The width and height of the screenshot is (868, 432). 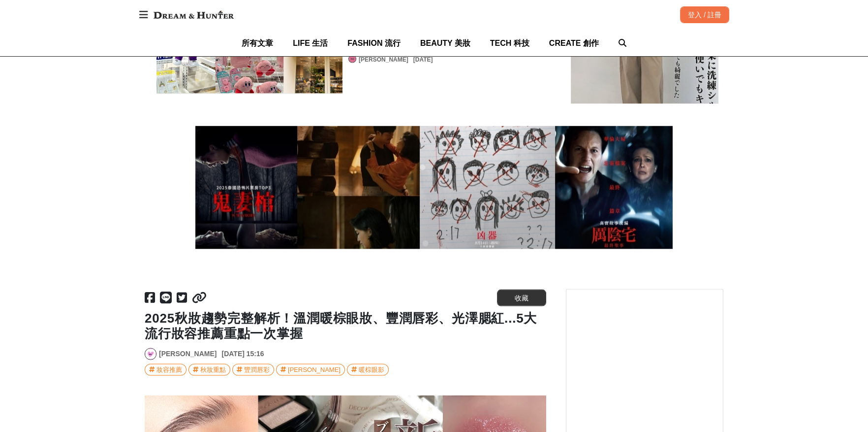 What do you see at coordinates (256, 370) in the screenshot?
I see `div: 豐潤唇彩` at bounding box center [256, 370].